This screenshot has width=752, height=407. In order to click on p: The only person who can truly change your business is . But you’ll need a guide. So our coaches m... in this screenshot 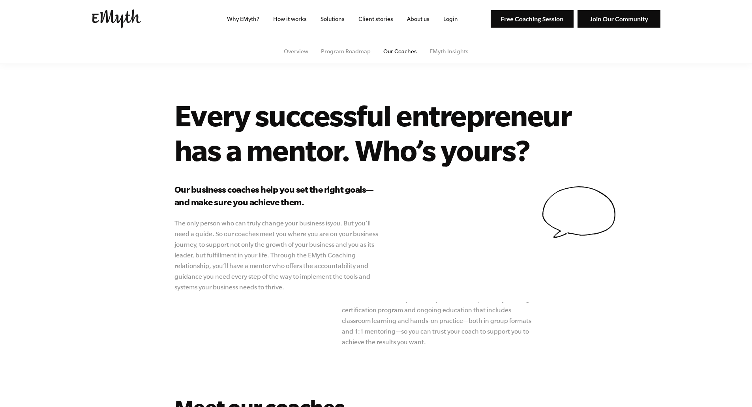, I will do `click(278, 255)`.